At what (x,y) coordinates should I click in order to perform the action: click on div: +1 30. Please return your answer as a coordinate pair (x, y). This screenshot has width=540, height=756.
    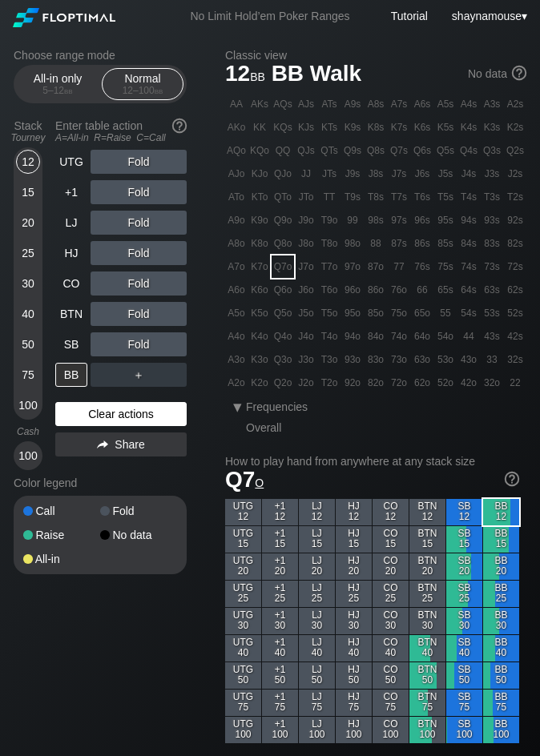
    Looking at the image, I should click on (280, 621).